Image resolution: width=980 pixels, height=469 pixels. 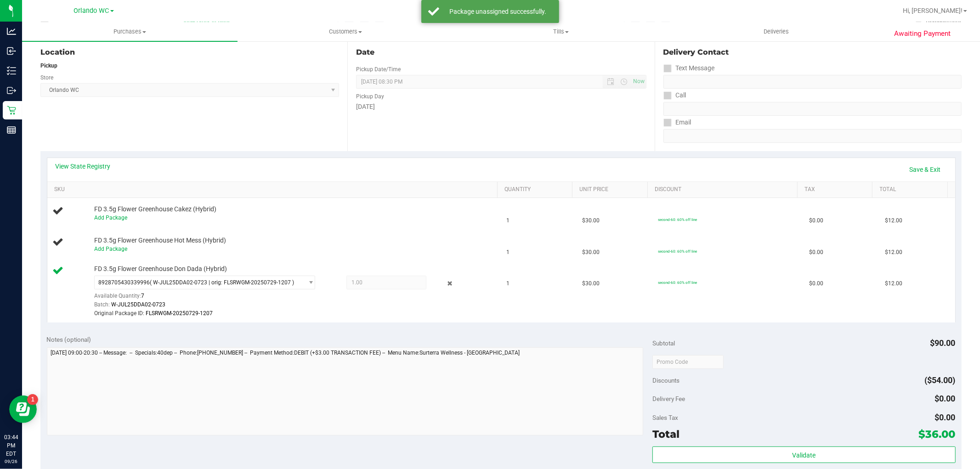 I want to click on span: W-JUL25DDA02-0723, so click(x=138, y=304).